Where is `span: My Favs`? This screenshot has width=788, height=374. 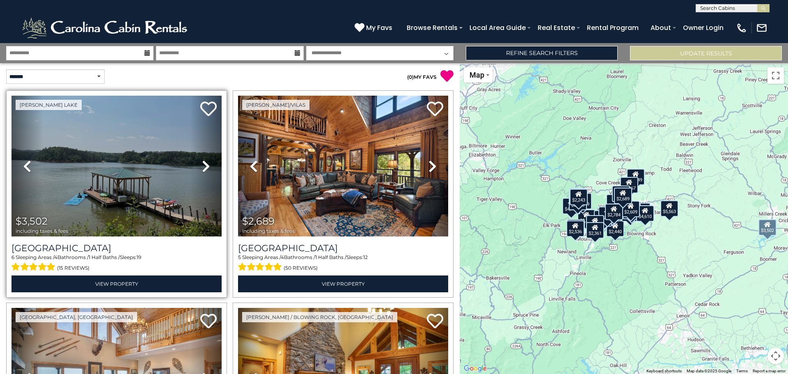 span: My Favs is located at coordinates (379, 28).